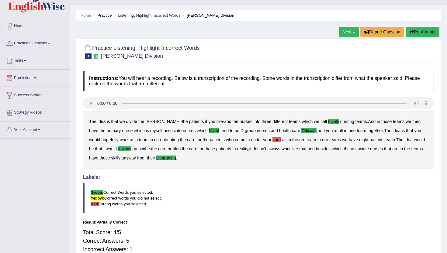 Image resolution: width=447 pixels, height=253 pixels. What do you see at coordinates (333, 122) in the screenshot?
I see `b: lively` at bounding box center [333, 122].